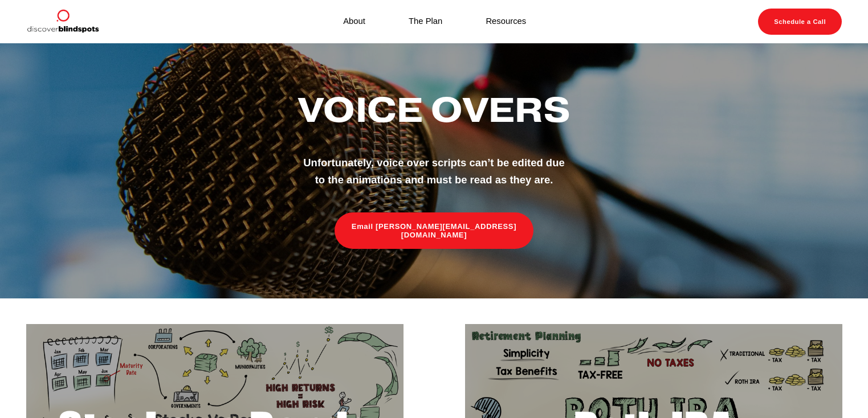 This screenshot has width=868, height=418. Describe the element at coordinates (354, 22) in the screenshot. I see `a: About` at that location.